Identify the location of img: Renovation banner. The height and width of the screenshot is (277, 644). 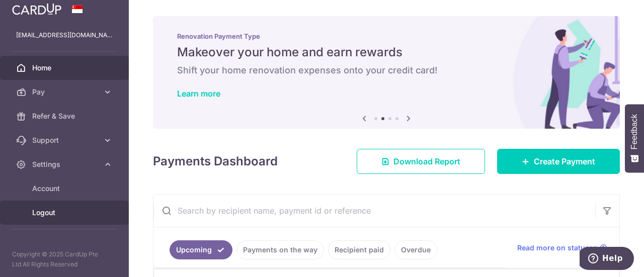
(386, 72).